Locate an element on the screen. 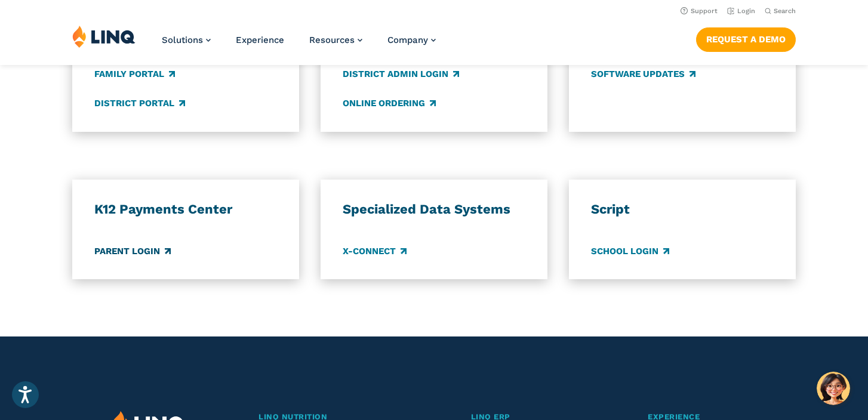 This screenshot has width=868, height=420. h3: Script is located at coordinates (682, 210).